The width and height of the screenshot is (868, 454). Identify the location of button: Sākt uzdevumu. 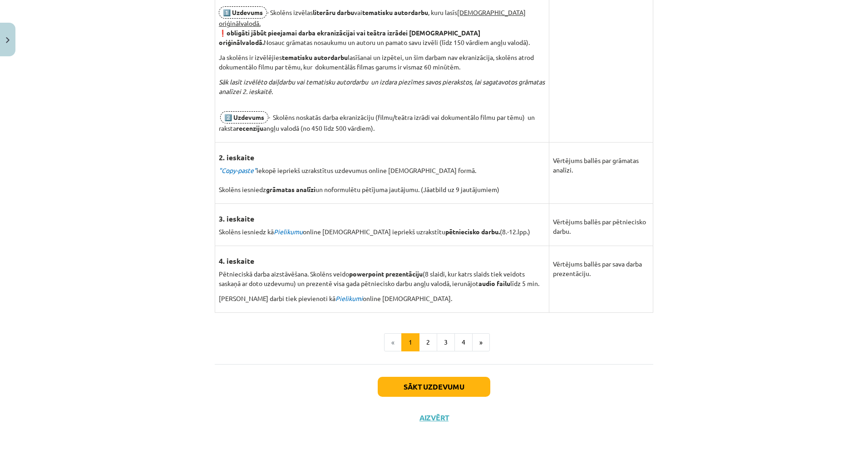
(434, 387).